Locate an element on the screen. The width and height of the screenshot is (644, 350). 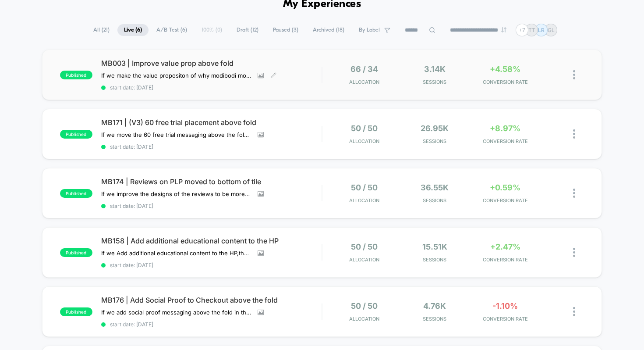
span: All ( 21 ) is located at coordinates (101, 30).